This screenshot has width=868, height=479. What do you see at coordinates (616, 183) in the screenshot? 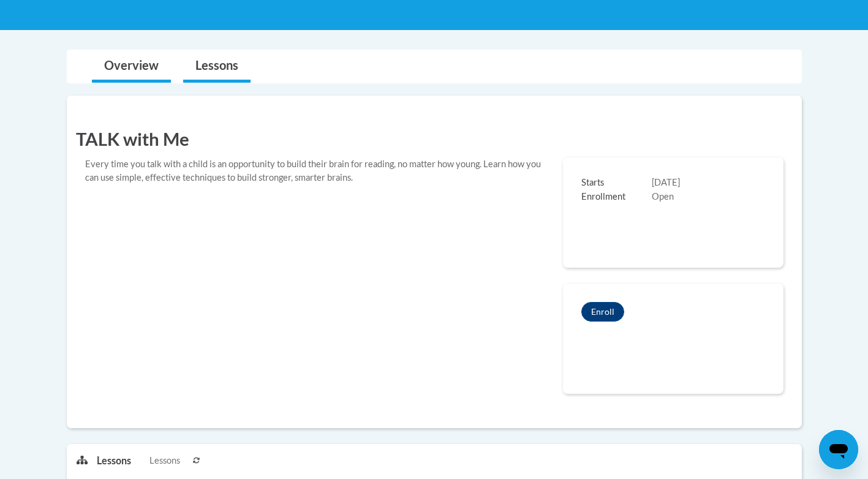
I see `span: Starts` at bounding box center [616, 183].